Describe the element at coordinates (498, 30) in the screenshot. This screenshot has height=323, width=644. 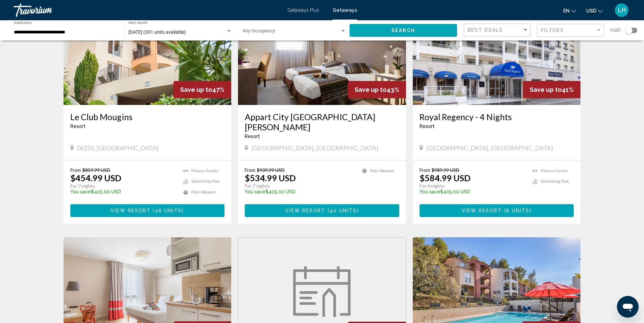
I see `mat-select: Sort by` at that location.